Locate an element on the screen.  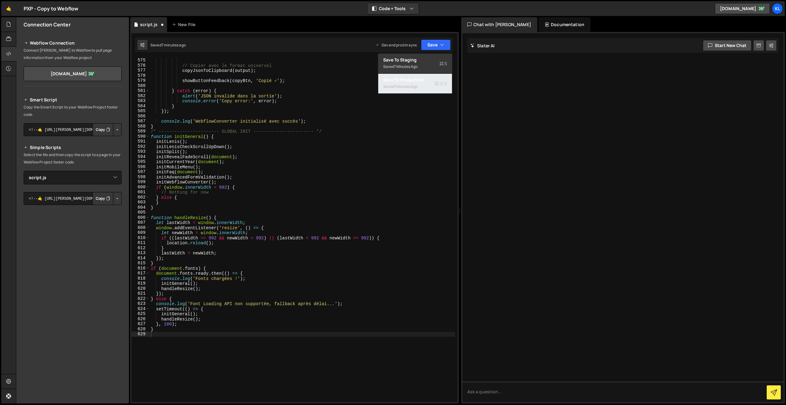
a: Kl is located at coordinates (777, 9).